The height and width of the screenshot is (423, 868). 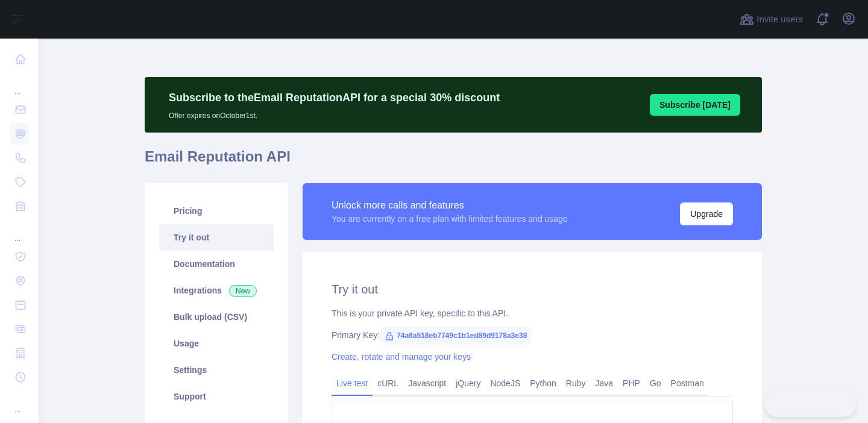 What do you see at coordinates (532, 335) in the screenshot?
I see `div: Primary Key:` at bounding box center [532, 335].